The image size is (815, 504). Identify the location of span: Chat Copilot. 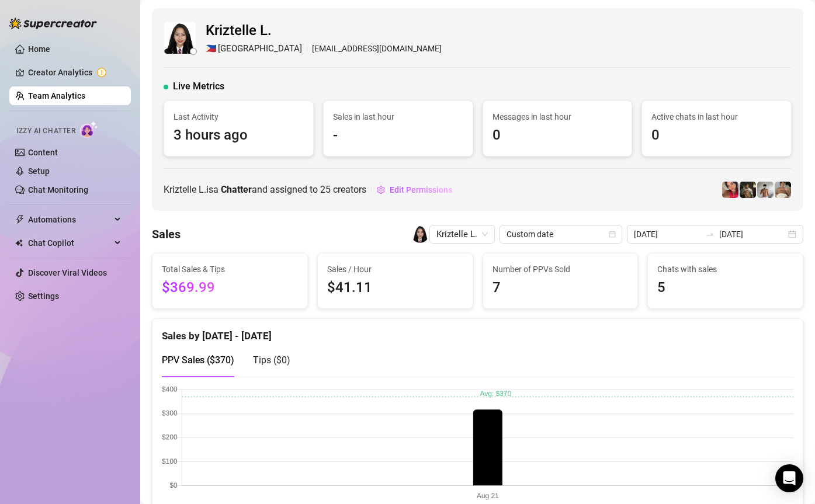
(70, 243).